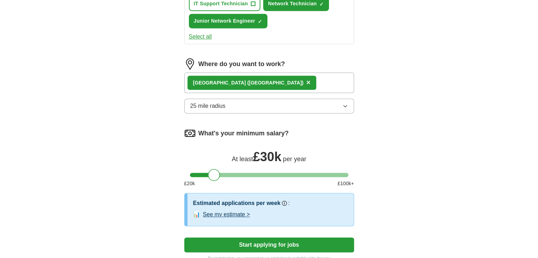  Describe the element at coordinates (225, 21) in the screenshot. I see `span: Junior Network Engineer` at that location.